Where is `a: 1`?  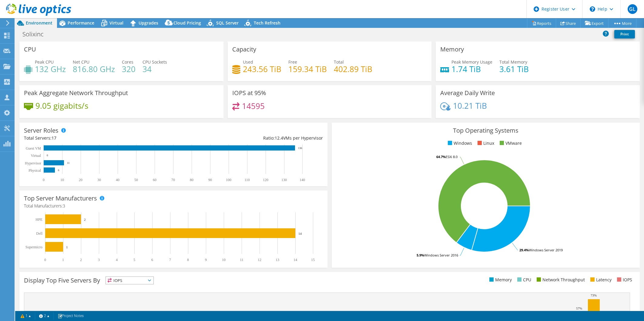 a: 1 is located at coordinates (26, 316).